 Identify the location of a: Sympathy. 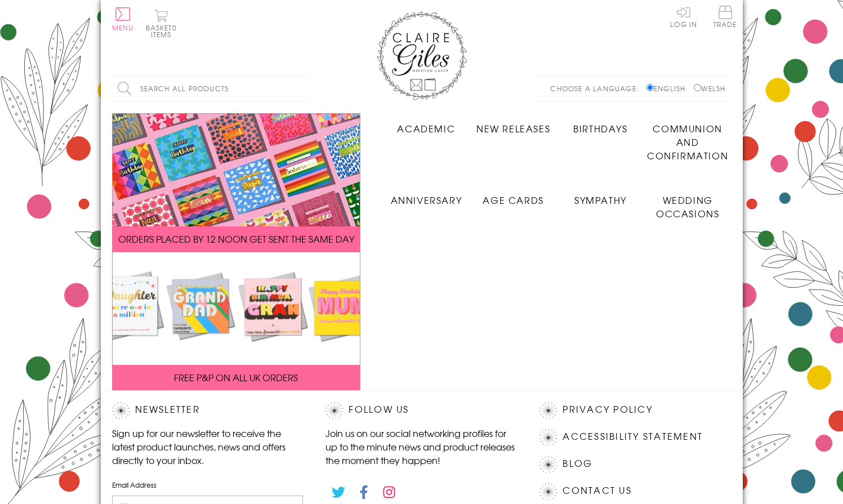
(600, 195).